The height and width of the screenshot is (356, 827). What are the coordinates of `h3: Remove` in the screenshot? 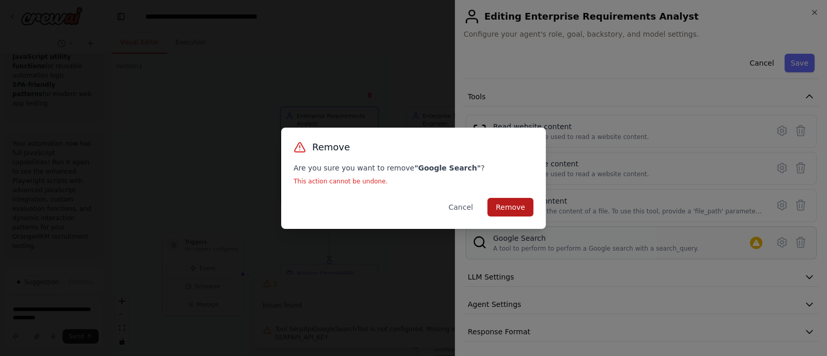 It's located at (331, 147).